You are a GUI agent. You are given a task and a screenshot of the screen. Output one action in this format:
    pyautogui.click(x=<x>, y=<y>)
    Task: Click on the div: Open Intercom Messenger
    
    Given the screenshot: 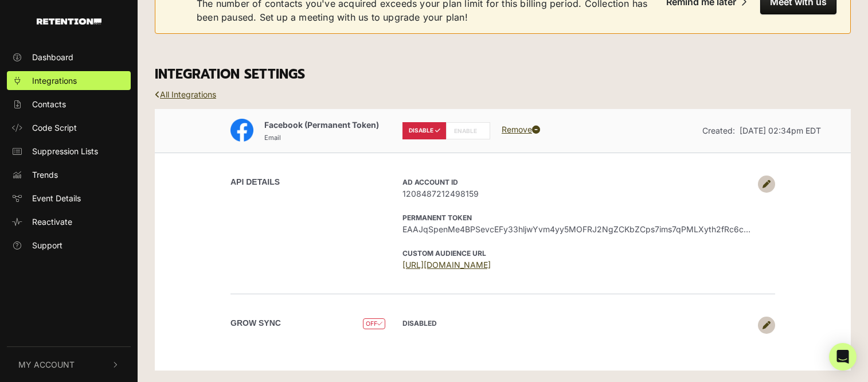 What is the action you would take?
    pyautogui.click(x=843, y=357)
    